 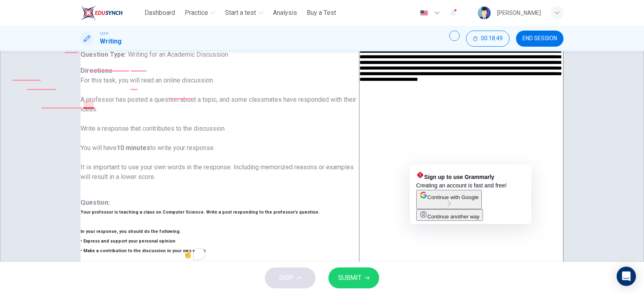 I want to click on h1: Writing, so click(x=111, y=41).